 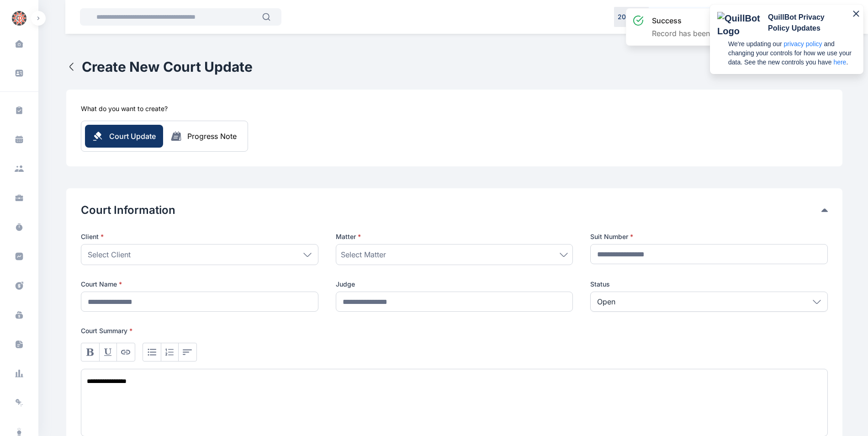 I want to click on span: Select Matter, so click(x=363, y=254).